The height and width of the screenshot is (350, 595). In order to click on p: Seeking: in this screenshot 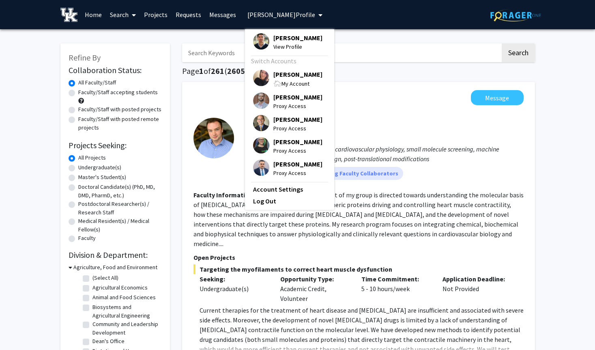, I will do `click(234, 279)`.